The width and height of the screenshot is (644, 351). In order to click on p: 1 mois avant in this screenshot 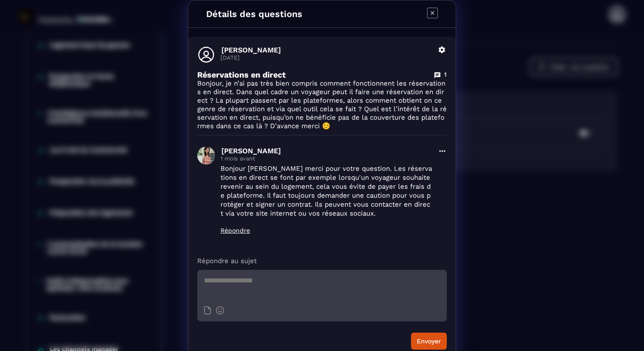, I will do `click(327, 158)`.